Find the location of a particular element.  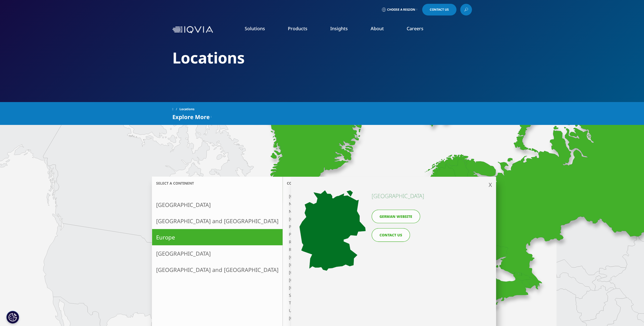

a: Careers is located at coordinates (415, 29).